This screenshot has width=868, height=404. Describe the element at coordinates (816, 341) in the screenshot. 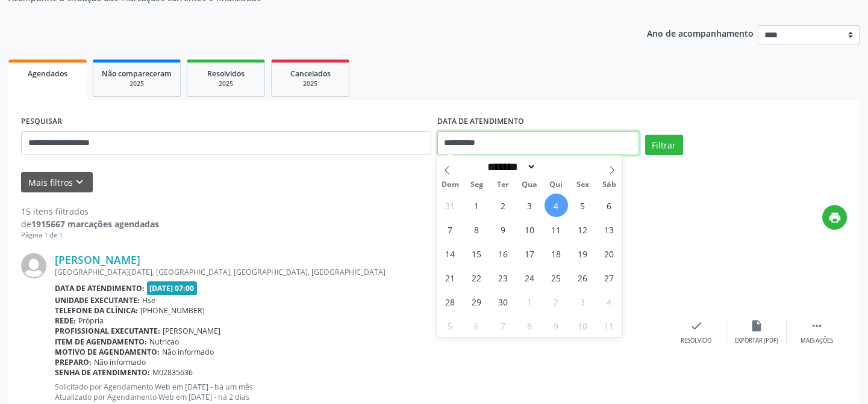

I see `div: Mais ações` at that location.